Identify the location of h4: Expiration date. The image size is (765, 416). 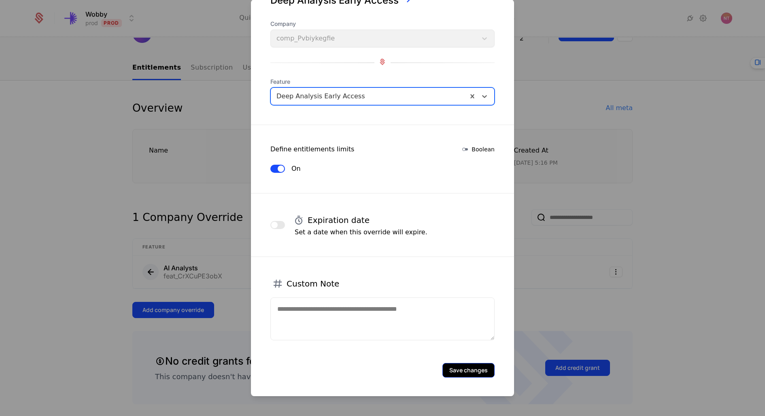
(338, 220).